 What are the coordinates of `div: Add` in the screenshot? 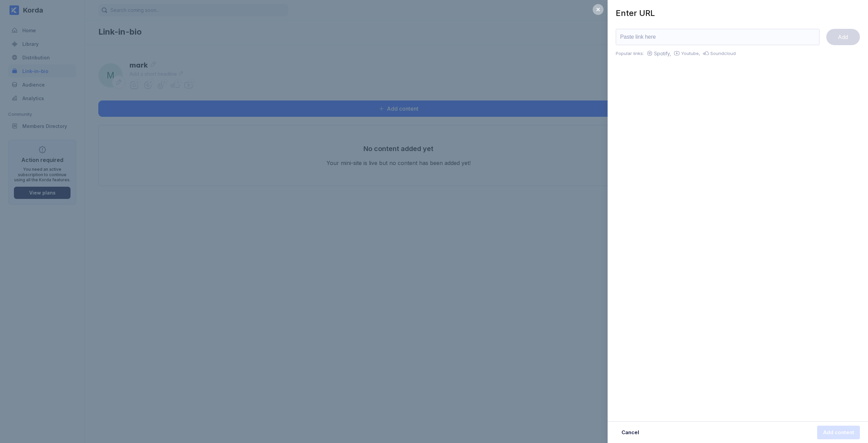 It's located at (843, 37).